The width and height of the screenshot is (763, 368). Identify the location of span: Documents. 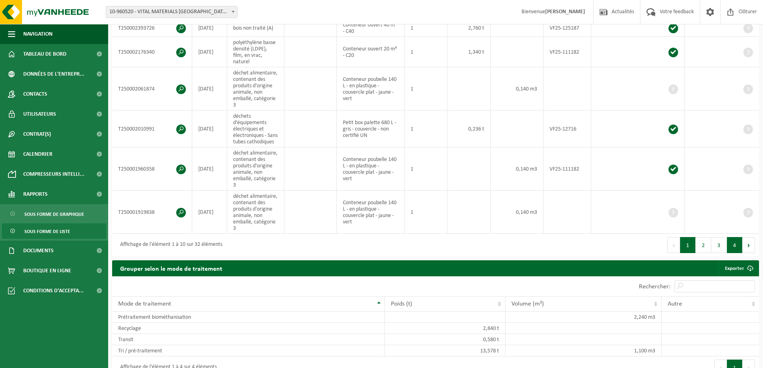
(38, 251).